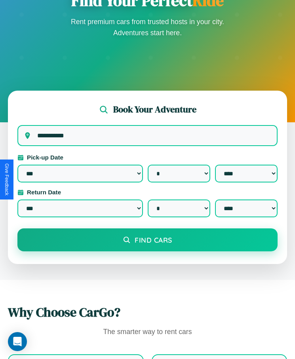 The height and width of the screenshot is (359, 295). Describe the element at coordinates (147, 192) in the screenshot. I see `label: Return Date` at that location.